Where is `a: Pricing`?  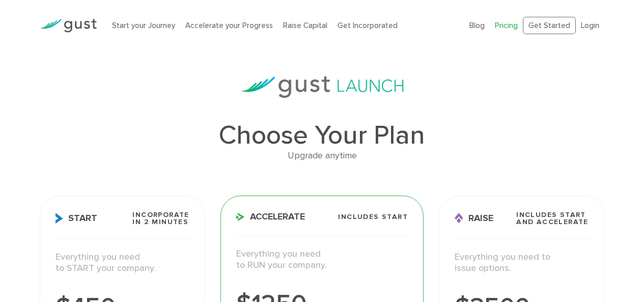
a: Pricing is located at coordinates (506, 25).